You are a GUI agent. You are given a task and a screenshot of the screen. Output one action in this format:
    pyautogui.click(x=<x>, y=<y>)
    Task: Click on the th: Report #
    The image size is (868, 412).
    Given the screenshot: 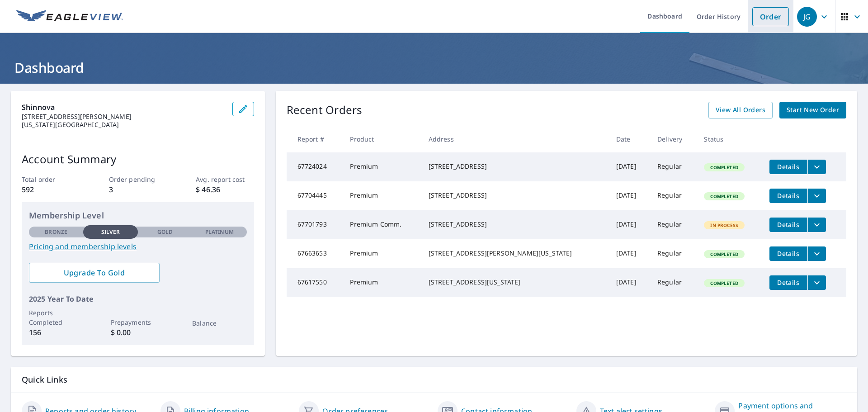 What is the action you would take?
    pyautogui.click(x=315, y=139)
    